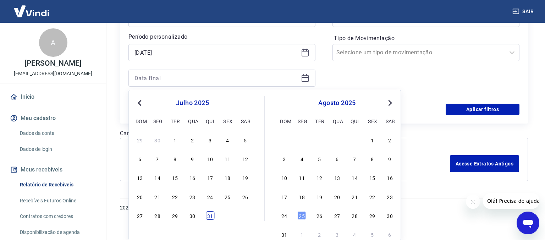 Image resolution: width=545 pixels, height=240 pixels. I want to click on div: Choose quinta-feira, 10 de julho de 2025, so click(210, 159).